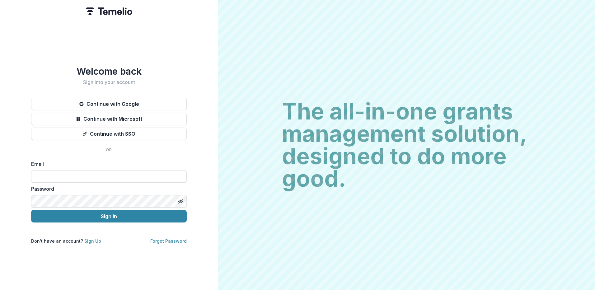  Describe the element at coordinates (109, 11) in the screenshot. I see `img: Temelio` at that location.